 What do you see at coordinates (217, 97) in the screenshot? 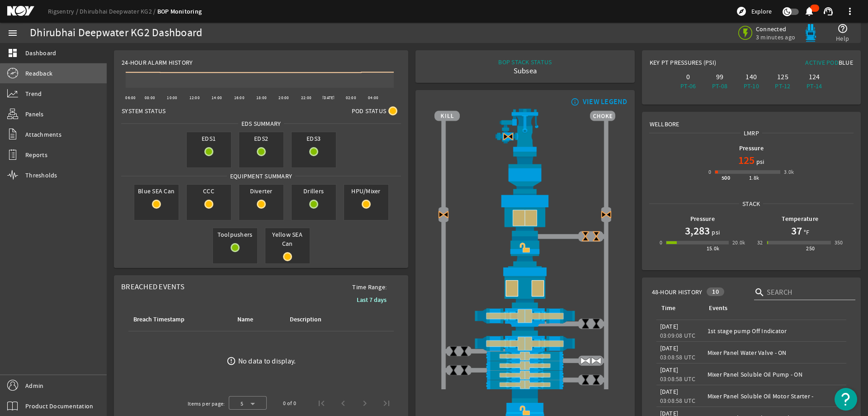
I see `text: 14:00` at bounding box center [217, 97].